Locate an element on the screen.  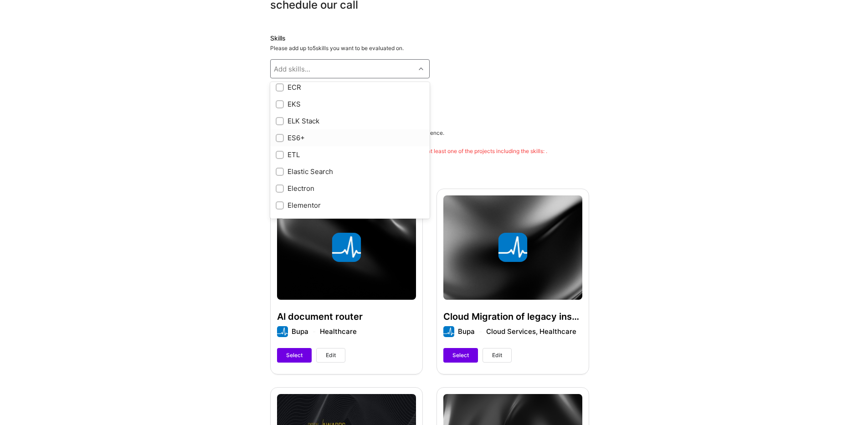
div: ELK Stack is located at coordinates (350, 120).